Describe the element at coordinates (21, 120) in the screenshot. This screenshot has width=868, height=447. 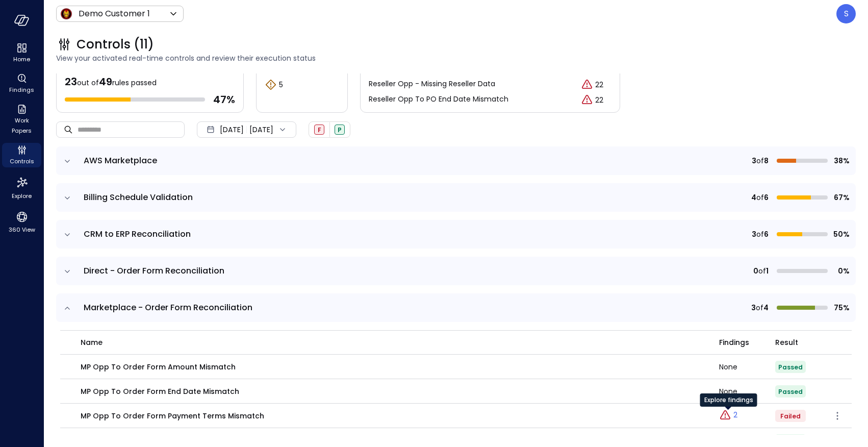
I see `div: Work Papers` at that location.